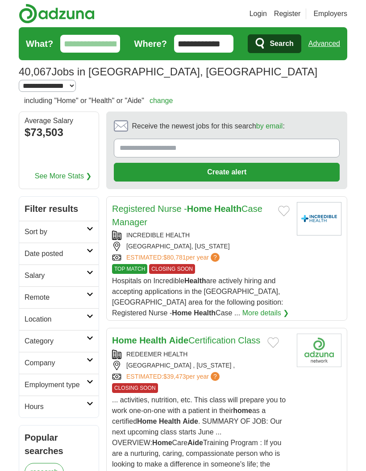 The height and width of the screenshot is (471, 366). What do you see at coordinates (174, 257) in the screenshot?
I see `span: $80,781` at bounding box center [174, 257].